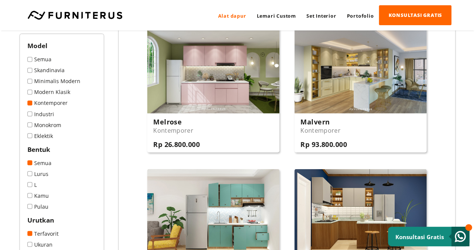 Image resolution: width=475 pixels, height=250 pixels. What do you see at coordinates (44, 113) in the screenshot?
I see `font: Industri` at bounding box center [44, 113].